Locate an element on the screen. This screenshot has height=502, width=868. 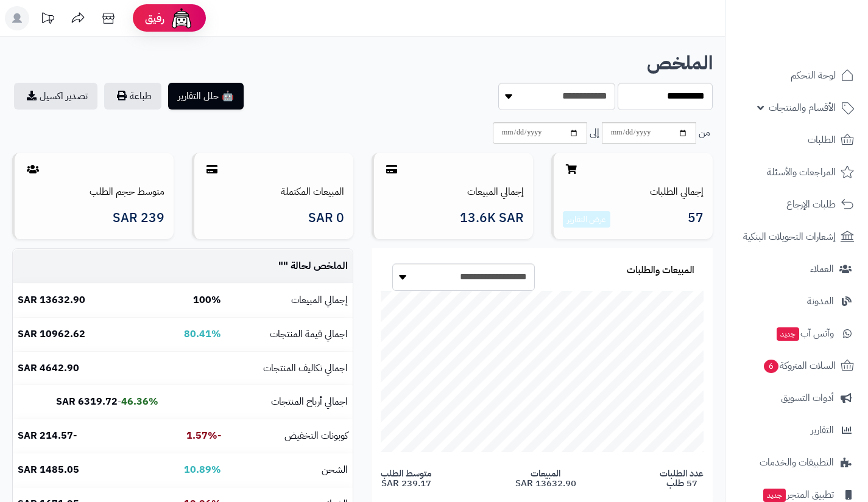
span: أدوات التسويق is located at coordinates (808, 398).